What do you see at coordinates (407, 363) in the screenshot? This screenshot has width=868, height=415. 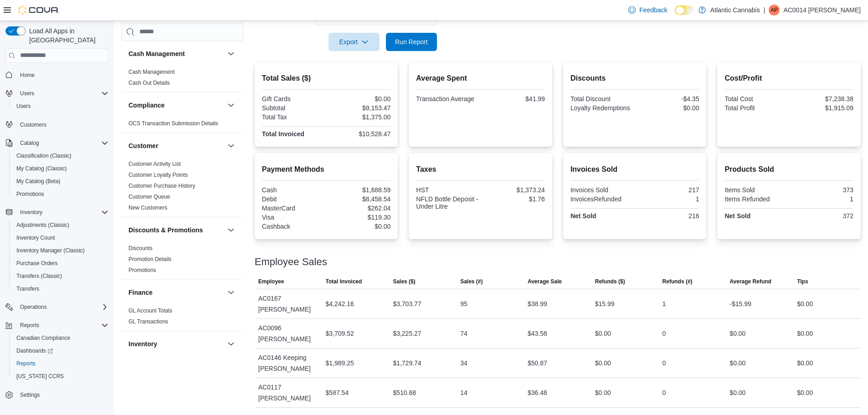 I see `div: $1,729.74` at bounding box center [407, 363].